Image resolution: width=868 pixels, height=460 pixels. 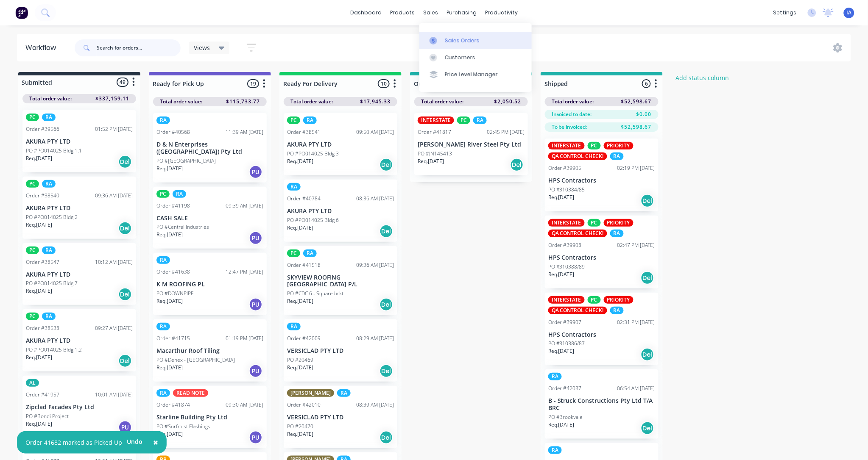 What do you see at coordinates (315, 293) in the screenshot?
I see `p: PO #CDC 6 - Square brkt` at bounding box center [315, 293].